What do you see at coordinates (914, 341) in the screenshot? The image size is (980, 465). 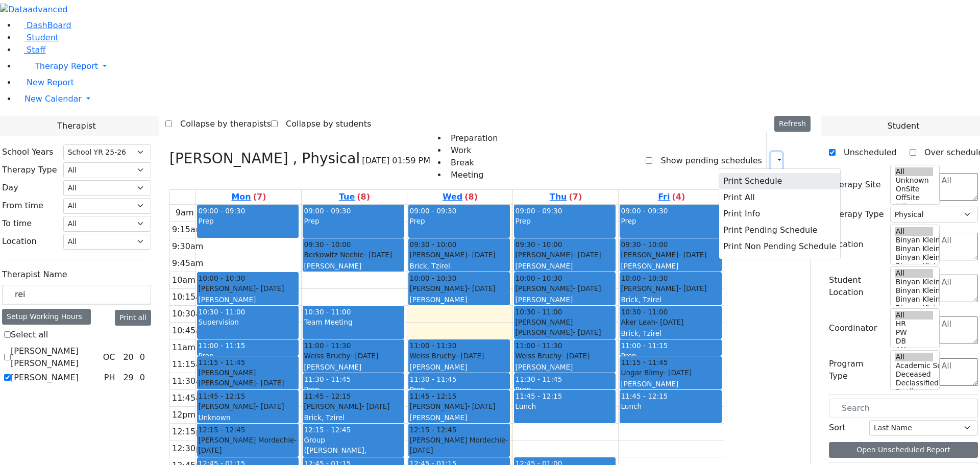 I see `option: DB` at bounding box center [914, 341].